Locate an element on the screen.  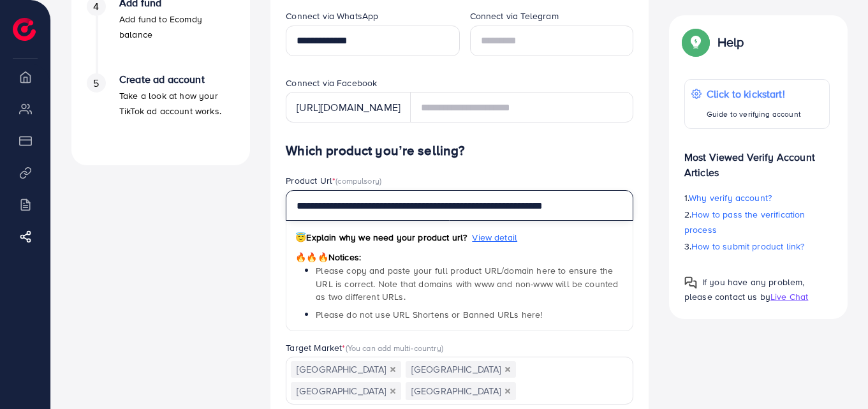
button: Deselect United States is located at coordinates (393, 391).